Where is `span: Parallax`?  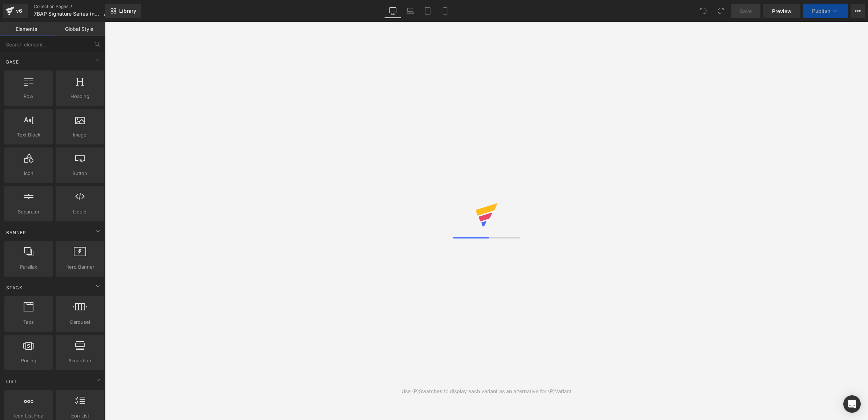
span: Parallax is located at coordinates (28, 267).